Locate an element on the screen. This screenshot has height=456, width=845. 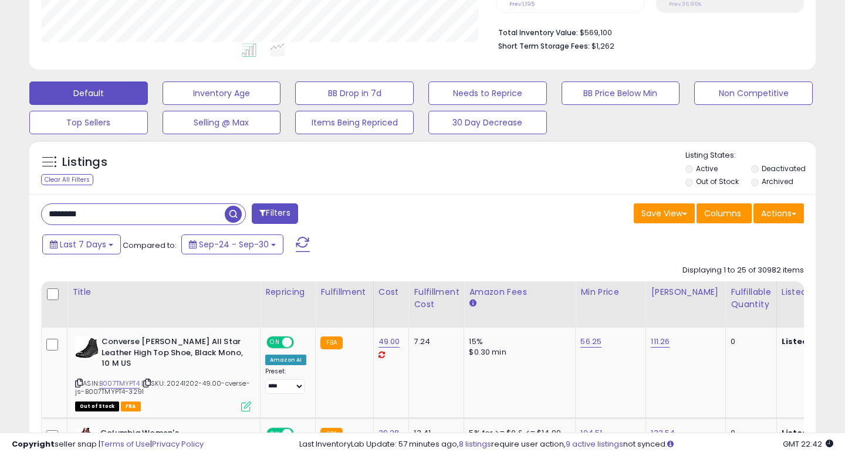
a: 111.26 is located at coordinates (660, 342).